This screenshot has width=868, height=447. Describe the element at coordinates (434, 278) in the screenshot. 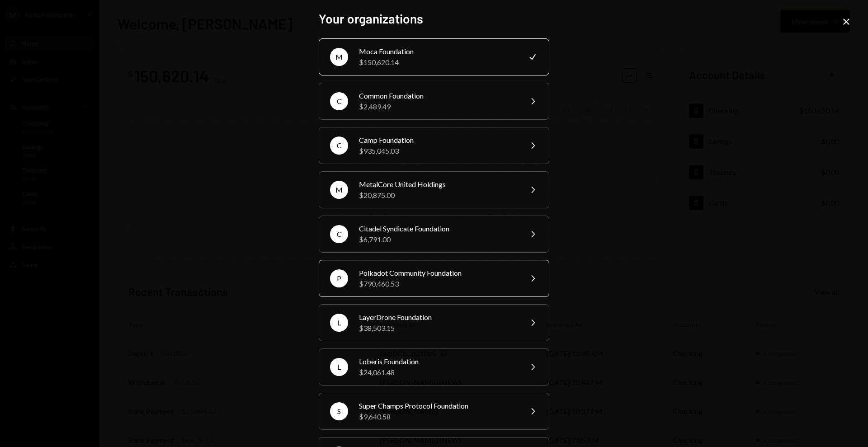

I see `button: PPolkadot Community Foundation$790,460.53` at that location.